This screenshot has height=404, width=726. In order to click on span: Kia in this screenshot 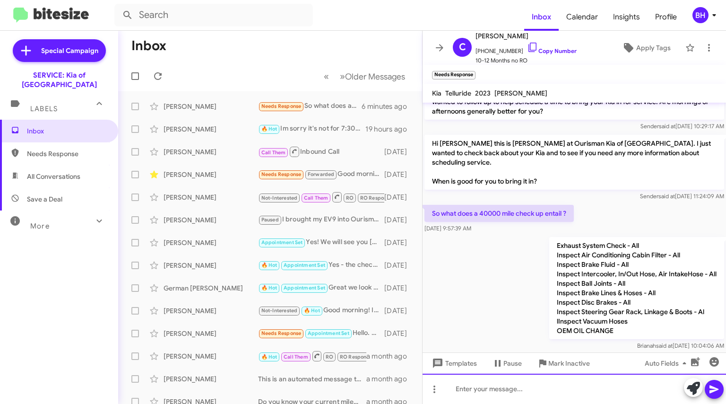, I will do `click(437, 93)`.